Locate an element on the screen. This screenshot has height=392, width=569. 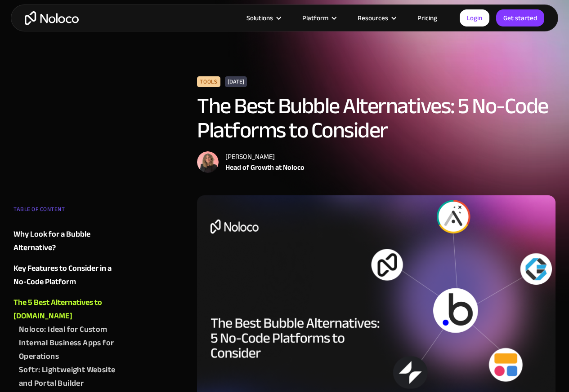
a: home is located at coordinates (52, 18).